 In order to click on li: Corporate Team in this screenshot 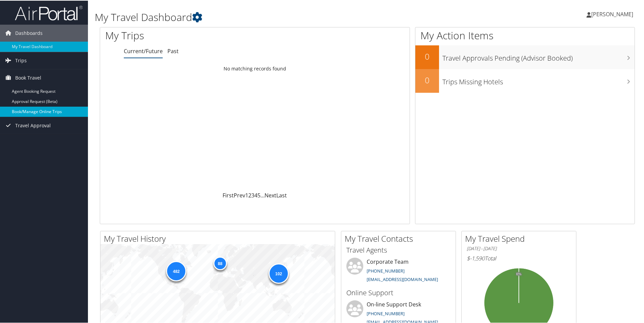, I will do `click(398, 271)`.